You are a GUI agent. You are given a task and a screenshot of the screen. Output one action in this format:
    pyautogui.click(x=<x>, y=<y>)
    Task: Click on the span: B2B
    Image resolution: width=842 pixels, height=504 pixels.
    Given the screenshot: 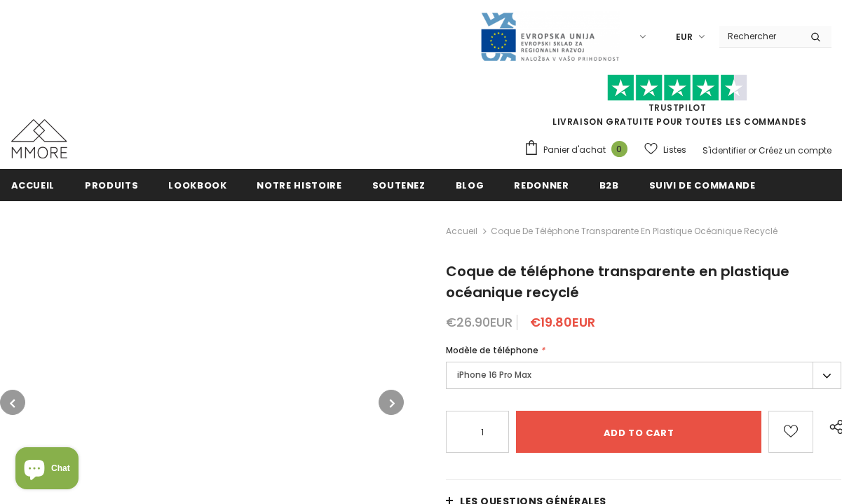 What is the action you would take?
    pyautogui.click(x=609, y=185)
    